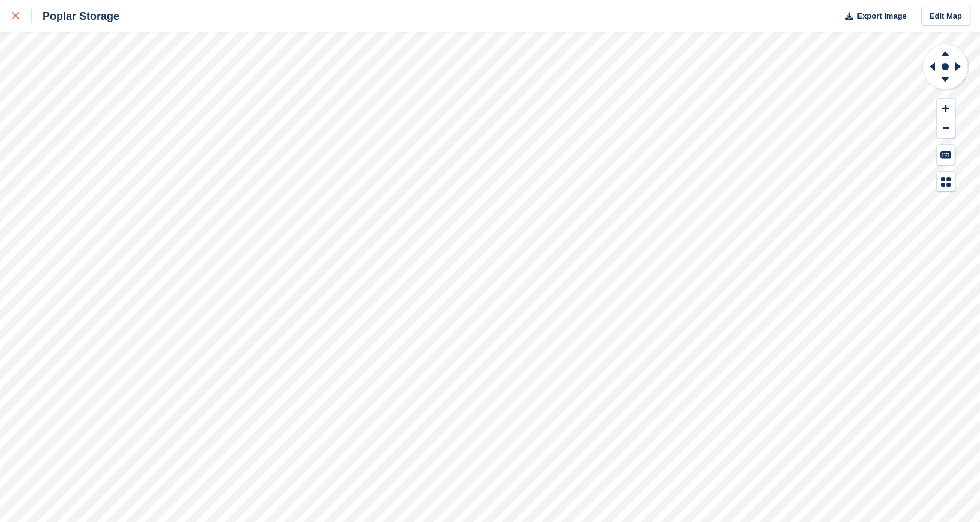  Describe the element at coordinates (76, 16) in the screenshot. I see `div: Poplar Storage` at that location.